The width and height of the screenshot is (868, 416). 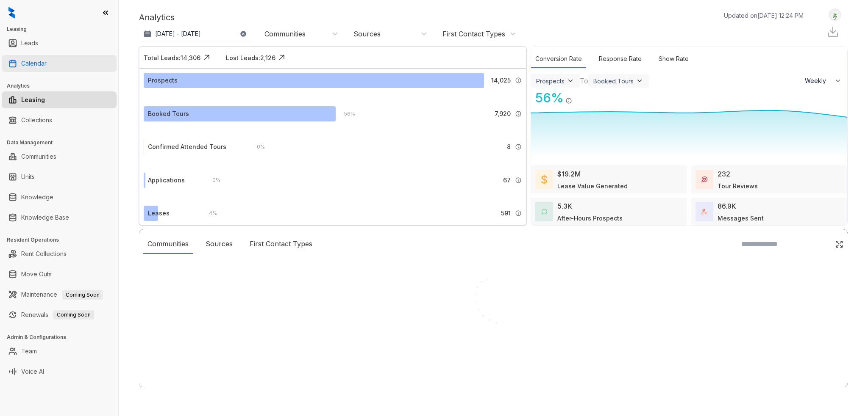 I want to click on button: Weekly, so click(x=823, y=81).